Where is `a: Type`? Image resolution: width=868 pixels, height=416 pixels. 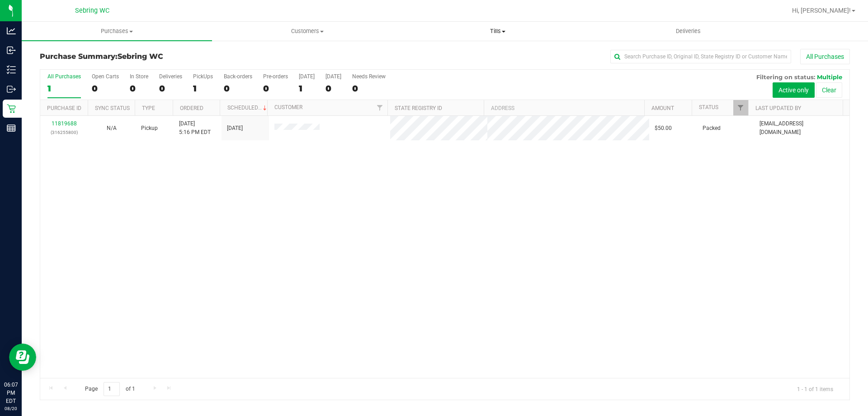
a: Type is located at coordinates (148, 108).